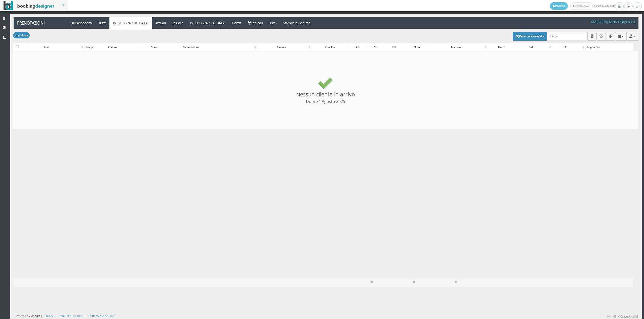 This screenshot has width=644, height=319. What do you see at coordinates (358, 47) in the screenshot?
I see `div: AD` at bounding box center [358, 47].